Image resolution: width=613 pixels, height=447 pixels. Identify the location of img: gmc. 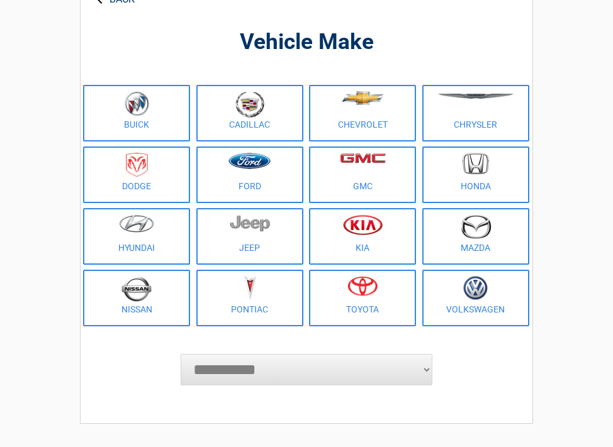
(362, 158).